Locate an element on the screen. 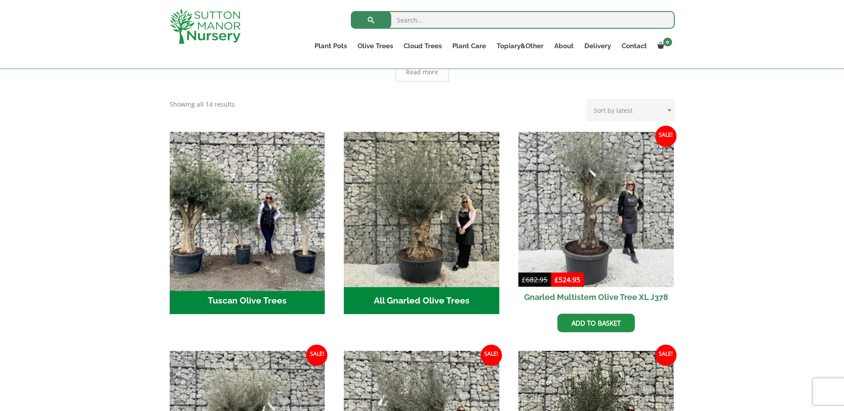 The width and height of the screenshot is (844, 411). h2: Tuscan Olive Trees is located at coordinates (247, 301).